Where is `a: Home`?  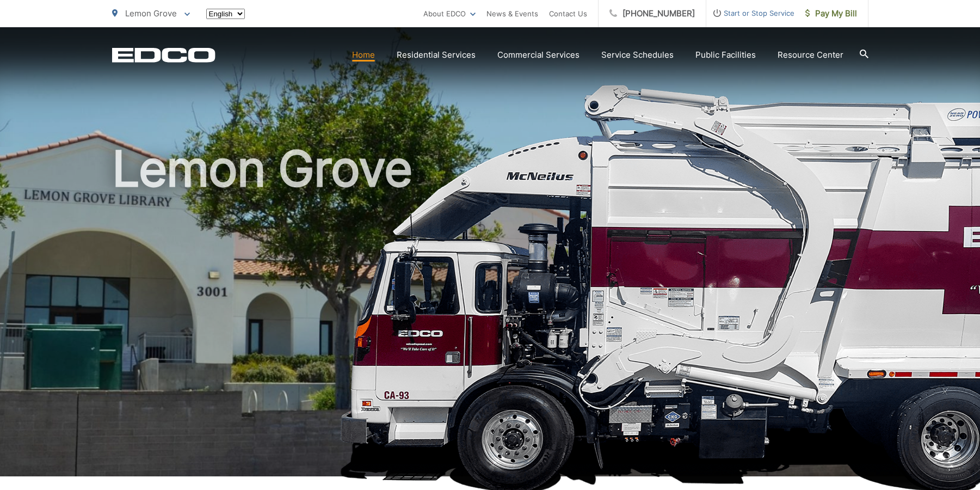 a: Home is located at coordinates (364, 55).